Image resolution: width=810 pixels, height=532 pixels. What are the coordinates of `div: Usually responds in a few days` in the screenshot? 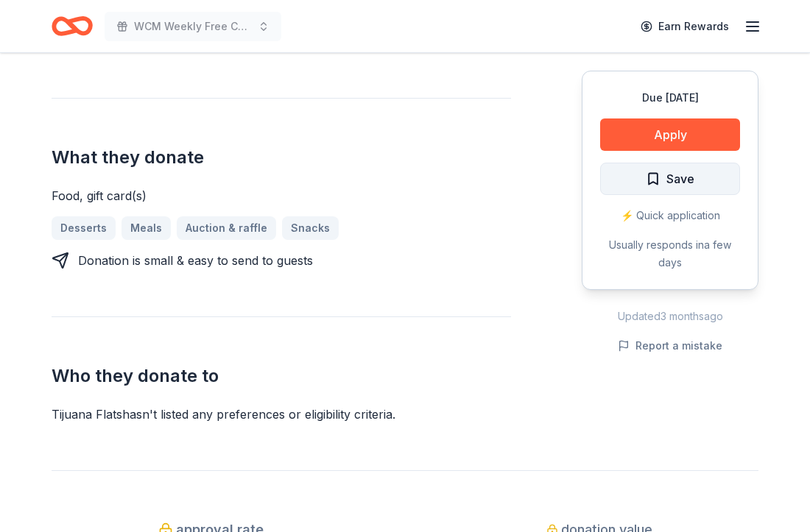 It's located at (671, 254).